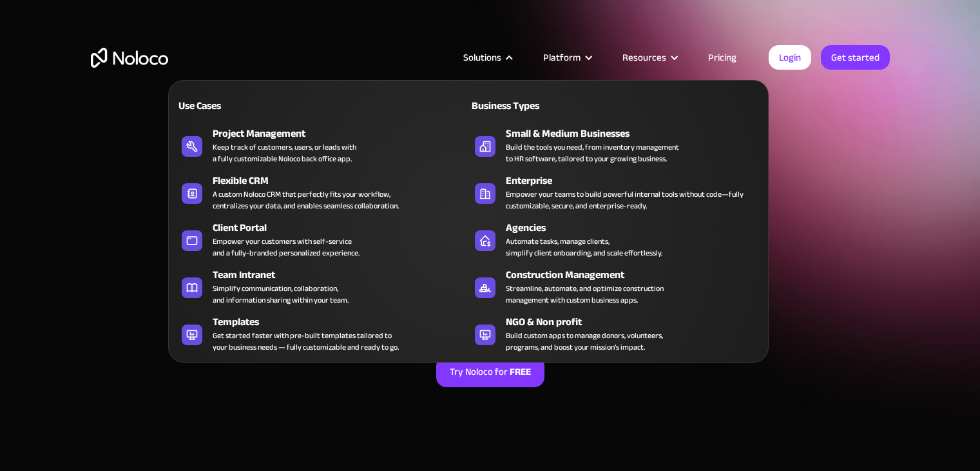 Image resolution: width=980 pixels, height=471 pixels. Describe the element at coordinates (490, 371) in the screenshot. I see `a: Try Noloco forFREE` at that location.